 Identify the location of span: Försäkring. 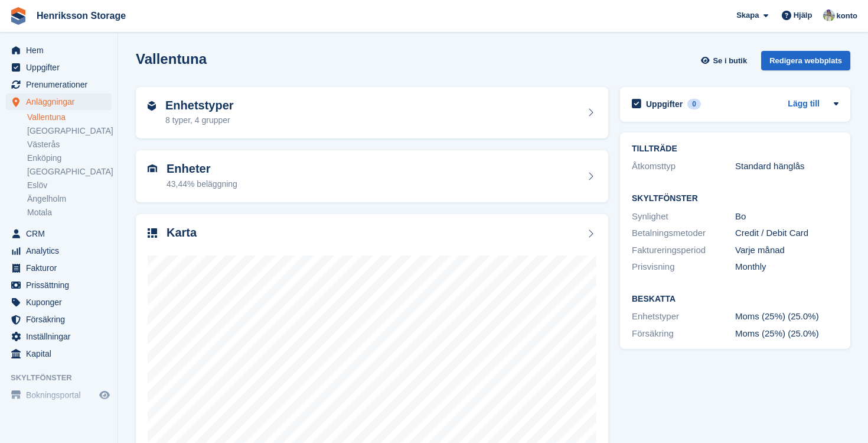
(61, 319).